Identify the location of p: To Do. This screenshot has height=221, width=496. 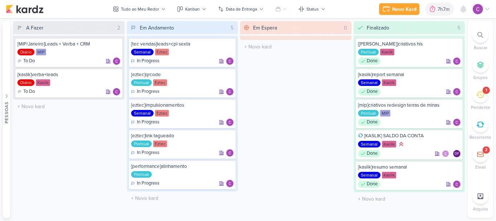
(29, 92).